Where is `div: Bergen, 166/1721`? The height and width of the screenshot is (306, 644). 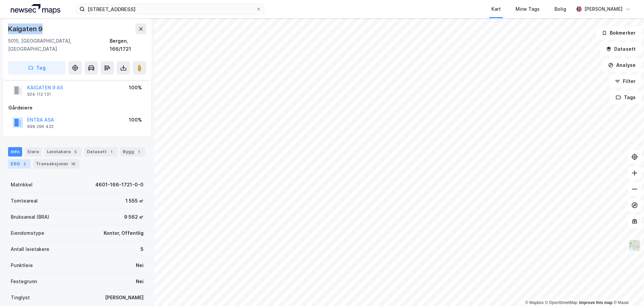 div: Bergen, 166/1721 is located at coordinates (128, 45).